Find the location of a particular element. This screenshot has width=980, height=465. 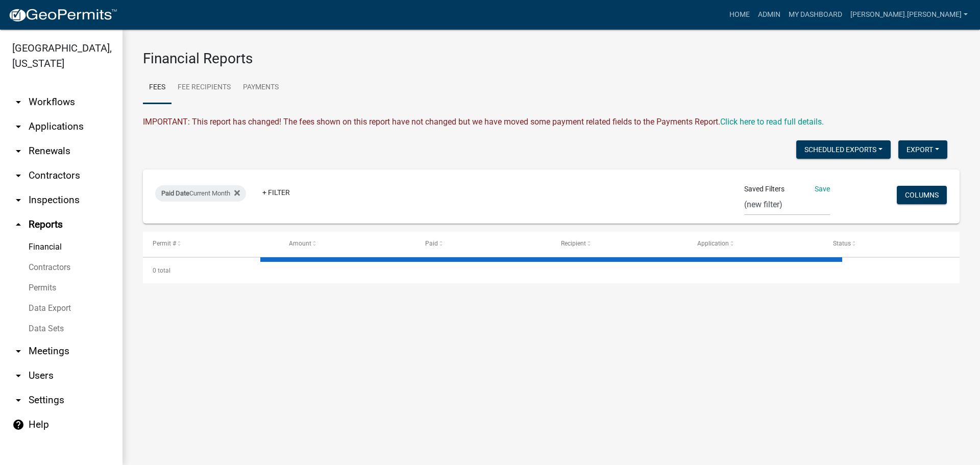

a: Payments is located at coordinates (261, 88).